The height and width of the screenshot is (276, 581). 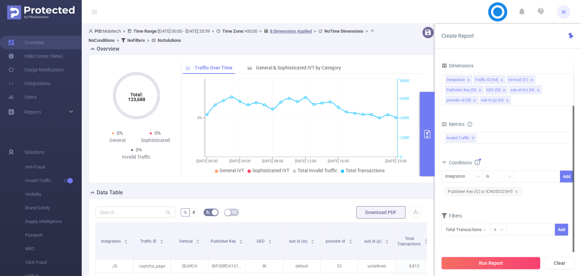 I want to click on li: GEO (l3), so click(x=496, y=90).